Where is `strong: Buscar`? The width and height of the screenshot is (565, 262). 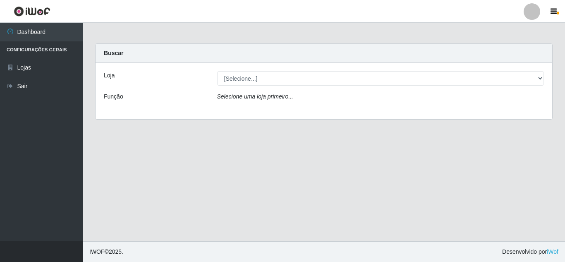 strong: Buscar is located at coordinates (113, 53).